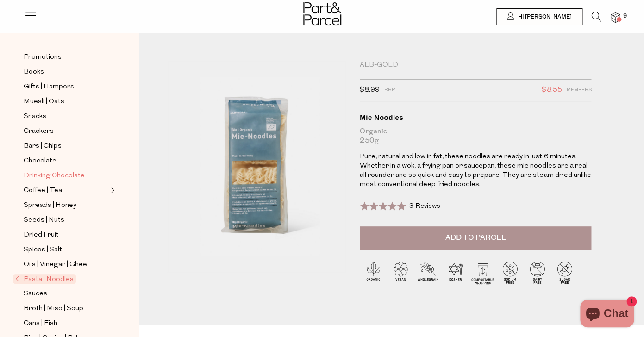 The height and width of the screenshot is (337, 644). What do you see at coordinates (538, 272) in the screenshot?
I see `img: P_P-ICONS-Live_Bec_V11_Dairy_Free.svg` at bounding box center [538, 272].